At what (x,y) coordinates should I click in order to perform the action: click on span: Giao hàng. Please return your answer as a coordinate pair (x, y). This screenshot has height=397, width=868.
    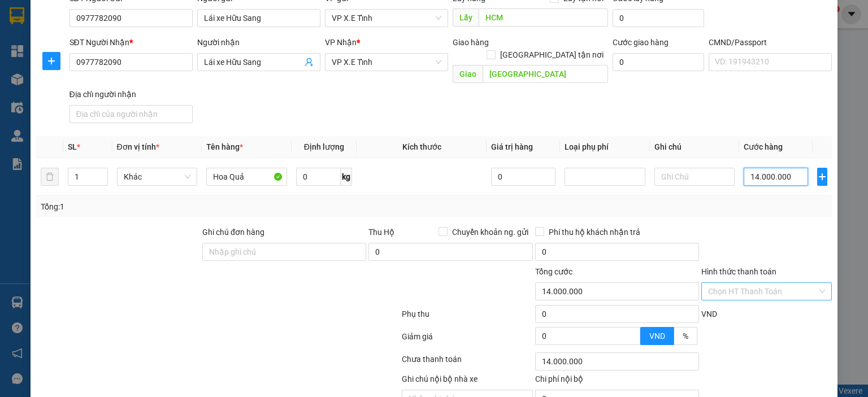
    Looking at the image, I should click on (471, 42).